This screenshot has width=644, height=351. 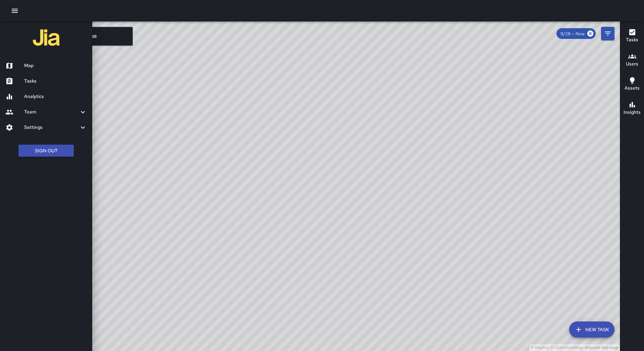 I want to click on h6: Assets, so click(x=632, y=88).